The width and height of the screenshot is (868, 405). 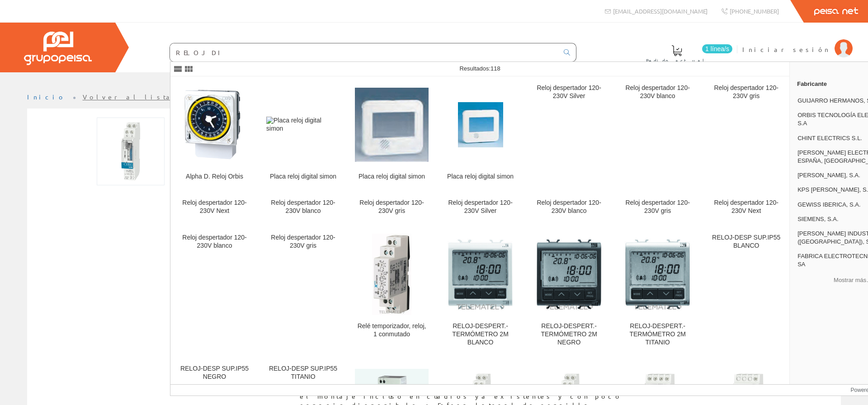 What do you see at coordinates (658, 274) in the screenshot?
I see `img: RELOJ-DESPERT.-TERMÓMETRO 2M TITANIO` at bounding box center [658, 274].